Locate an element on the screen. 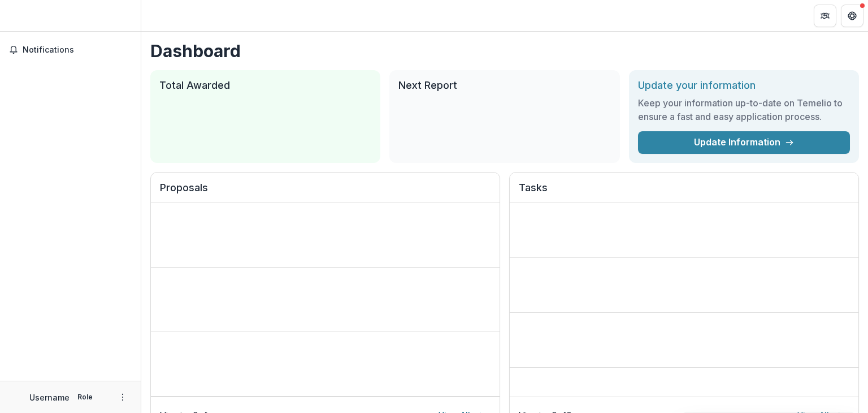 This screenshot has width=868, height=413. span: Notifications is located at coordinates (77, 50).